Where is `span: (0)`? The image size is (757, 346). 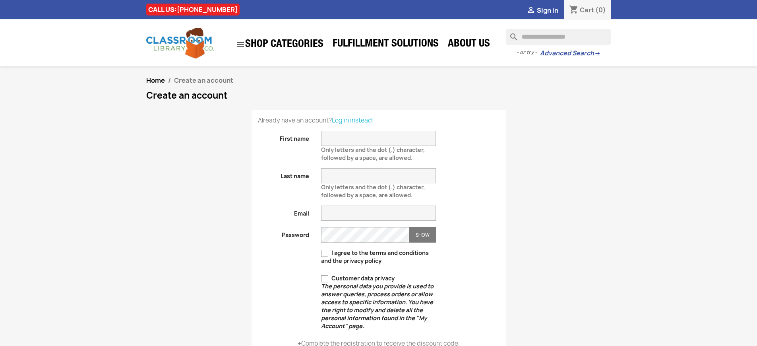
span: (0) is located at coordinates (600, 10).